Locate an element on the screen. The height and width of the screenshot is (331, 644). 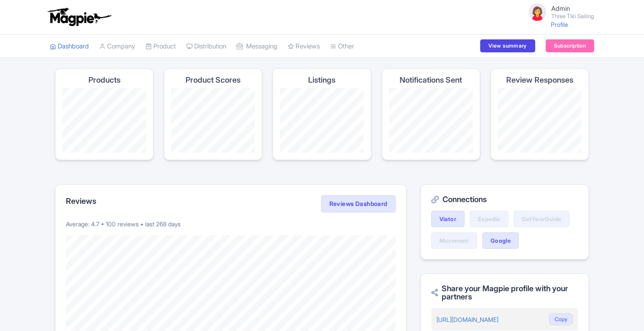
a: GetYourGuide is located at coordinates (541, 219).